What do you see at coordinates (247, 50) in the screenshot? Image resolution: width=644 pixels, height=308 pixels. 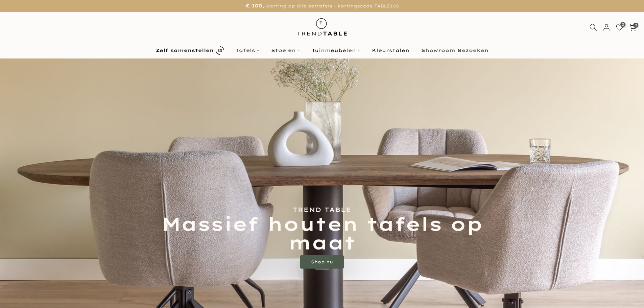 I see `a: Tafels` at bounding box center [247, 50].